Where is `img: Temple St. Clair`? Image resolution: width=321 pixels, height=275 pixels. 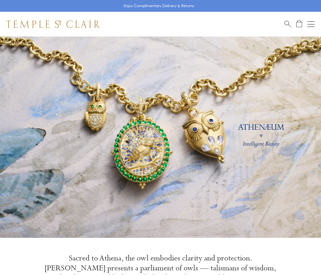 img: Temple St. Clair is located at coordinates (53, 24).